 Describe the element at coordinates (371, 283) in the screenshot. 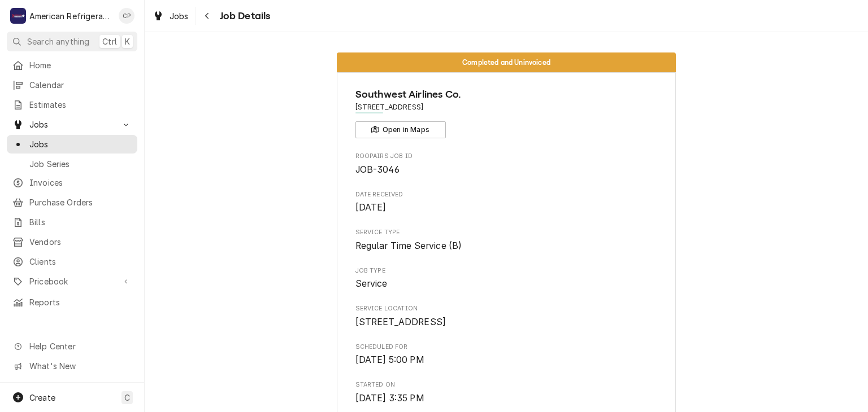

I see `span: Service` at that location.